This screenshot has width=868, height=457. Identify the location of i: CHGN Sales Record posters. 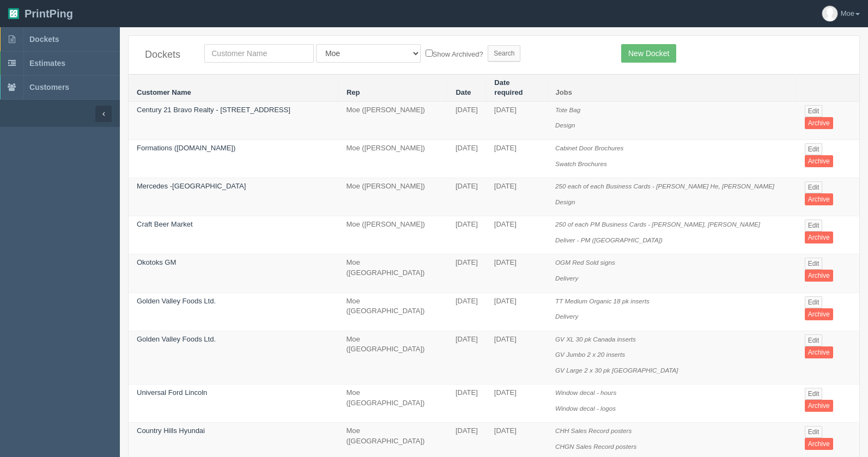
(595, 446).